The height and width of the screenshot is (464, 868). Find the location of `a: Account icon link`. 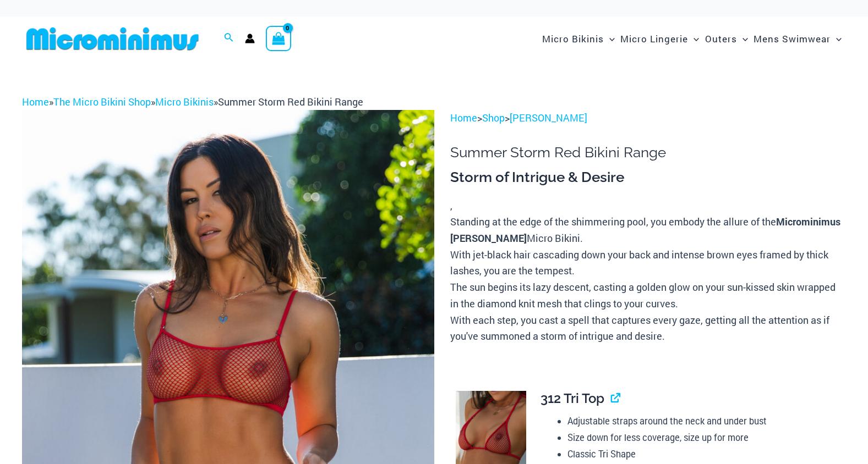

a: Account icon link is located at coordinates (250, 38).